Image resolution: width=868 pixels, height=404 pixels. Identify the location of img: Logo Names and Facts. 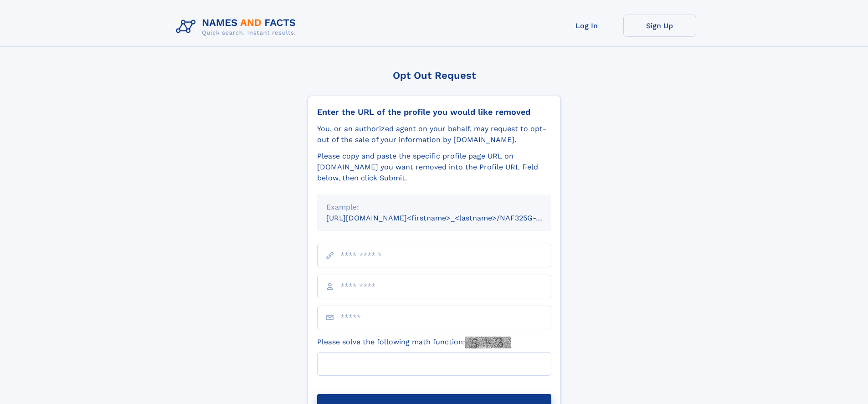
(238, 27).